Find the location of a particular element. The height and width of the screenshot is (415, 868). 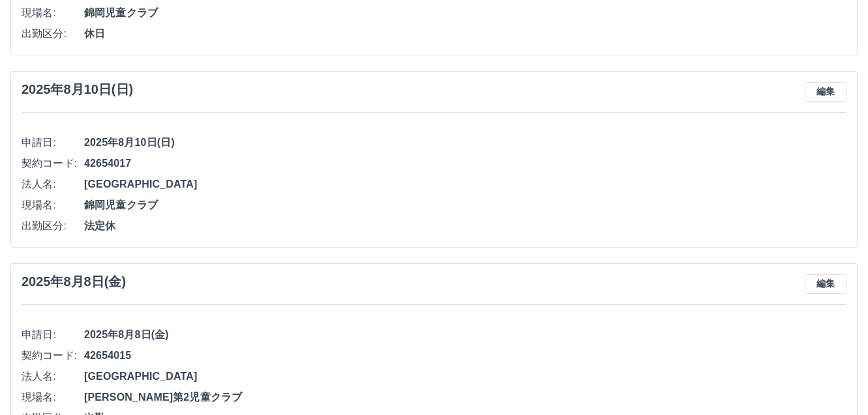

span: 42654015 is located at coordinates (465, 356).